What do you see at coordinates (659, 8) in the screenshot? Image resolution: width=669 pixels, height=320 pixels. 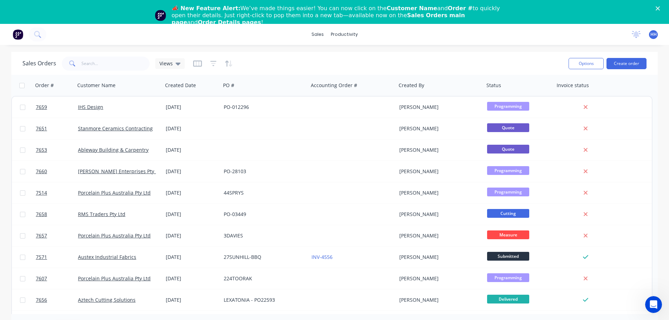 I see `div: Close` at bounding box center [659, 8].